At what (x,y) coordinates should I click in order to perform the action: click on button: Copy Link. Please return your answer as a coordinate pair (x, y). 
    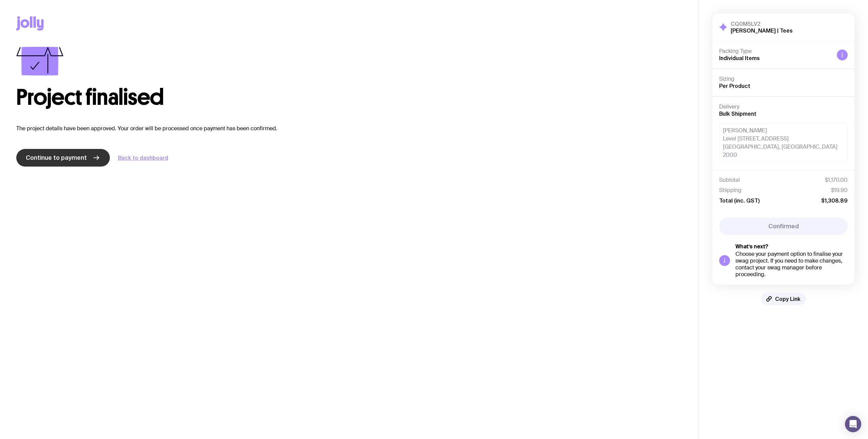
    Looking at the image, I should click on (783, 299).